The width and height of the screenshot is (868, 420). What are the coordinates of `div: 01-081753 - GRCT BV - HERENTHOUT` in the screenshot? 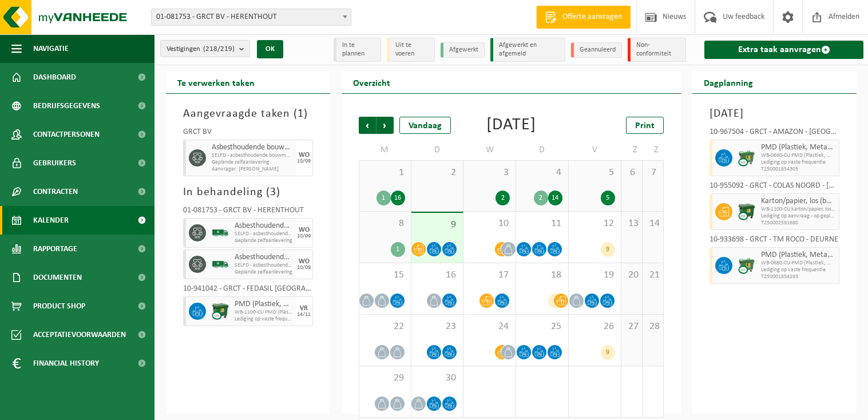 It's located at (247, 213).